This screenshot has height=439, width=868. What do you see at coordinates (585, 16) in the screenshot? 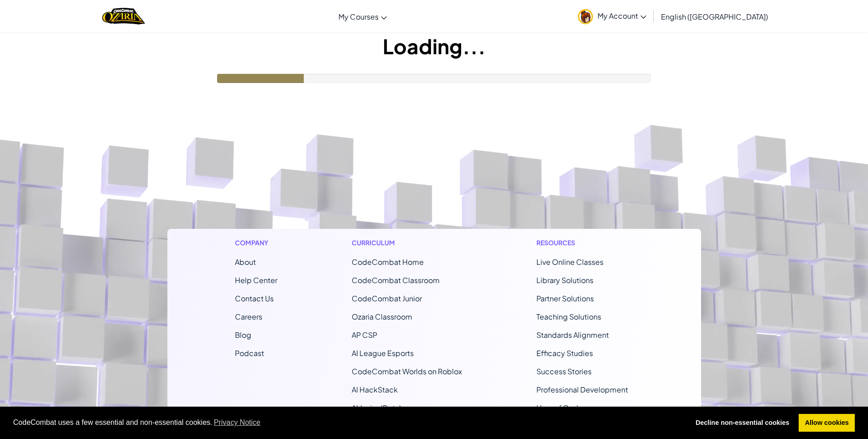
I see `img: avatar` at bounding box center [585, 16].